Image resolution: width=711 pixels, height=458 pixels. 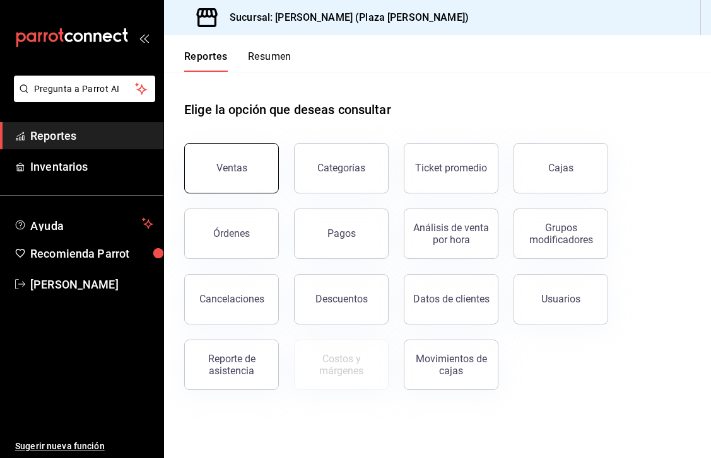 I want to click on button: open_drawer_menu, so click(x=144, y=38).